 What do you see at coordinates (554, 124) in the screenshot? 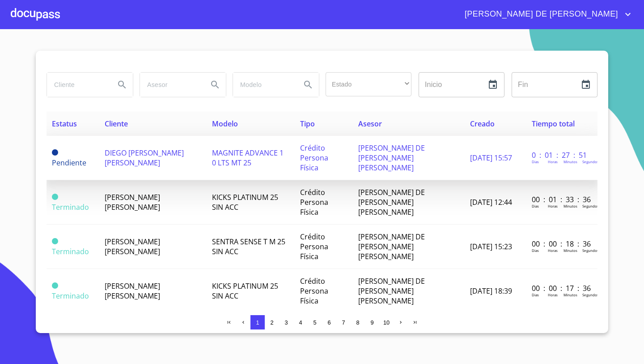
I see `span: Tiempo total` at bounding box center [554, 124].